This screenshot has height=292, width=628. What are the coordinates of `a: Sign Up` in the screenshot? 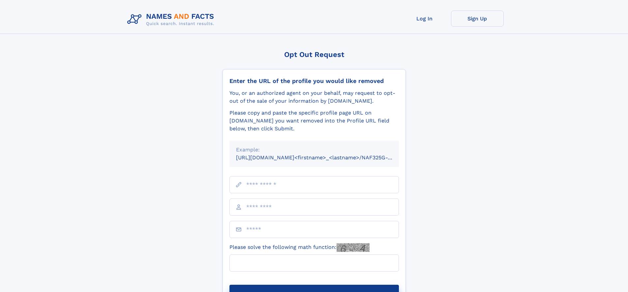 It's located at (477, 18).